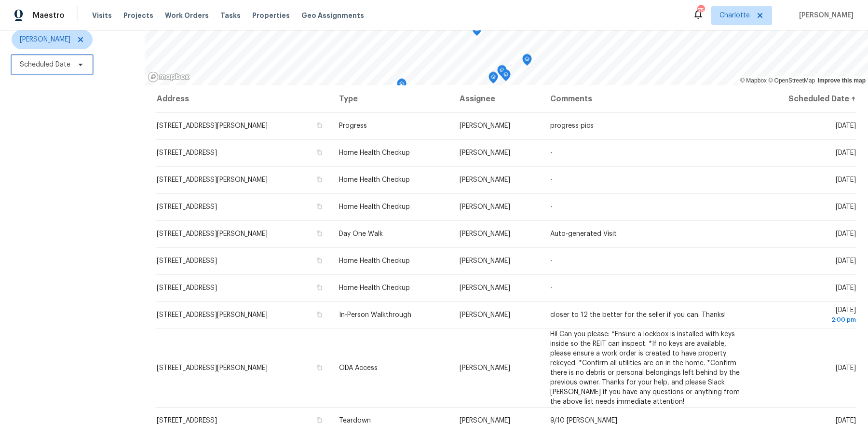  Describe the element at coordinates (271, 16) in the screenshot. I see `span: Properties` at that location.